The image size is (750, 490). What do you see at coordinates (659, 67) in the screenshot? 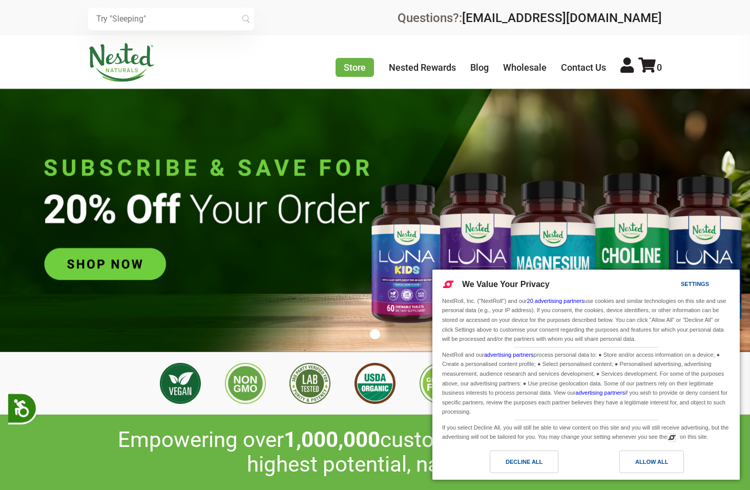
I see `span: 0` at bounding box center [659, 67].